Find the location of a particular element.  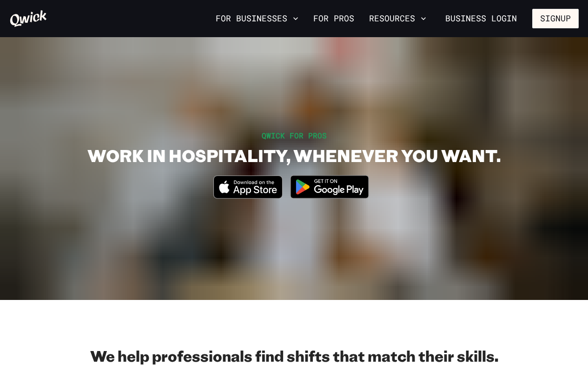

h2: We help professionals find shifts that match their skills. is located at coordinates (294, 356).